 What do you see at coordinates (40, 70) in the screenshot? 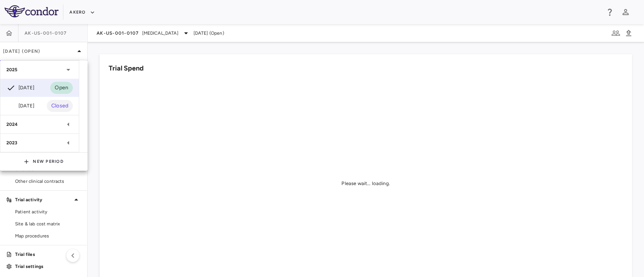
I see `div: 2025` at bounding box center [40, 70].